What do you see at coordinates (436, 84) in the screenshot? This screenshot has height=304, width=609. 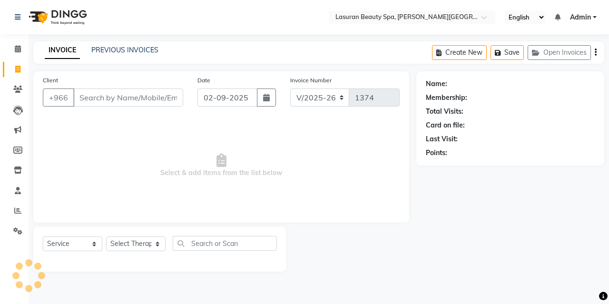 I see `div: Name:` at bounding box center [436, 84].